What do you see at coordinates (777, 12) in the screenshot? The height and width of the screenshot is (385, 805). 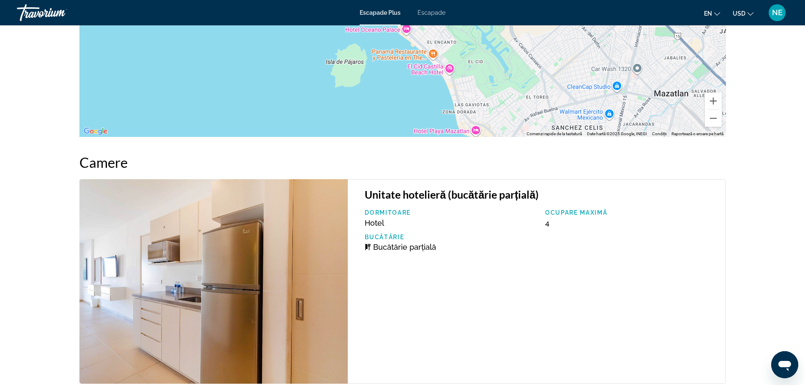 I see `font: NE` at bounding box center [777, 12].